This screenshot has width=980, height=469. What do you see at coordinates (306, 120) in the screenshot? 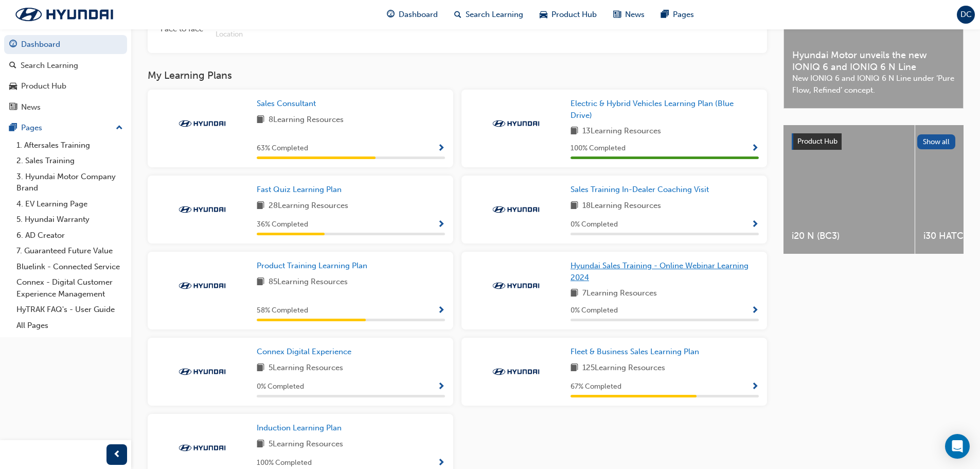
I see `span: 8 Learning Resources` at bounding box center [306, 120].